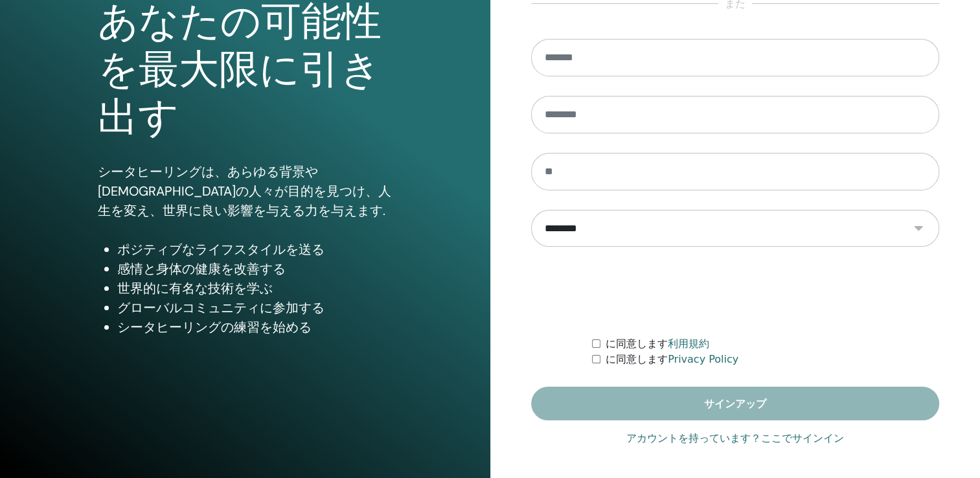 The height and width of the screenshot is (478, 980). Describe the element at coordinates (255, 308) in the screenshot. I see `li: グローバルコミュニティに参加する` at that location.